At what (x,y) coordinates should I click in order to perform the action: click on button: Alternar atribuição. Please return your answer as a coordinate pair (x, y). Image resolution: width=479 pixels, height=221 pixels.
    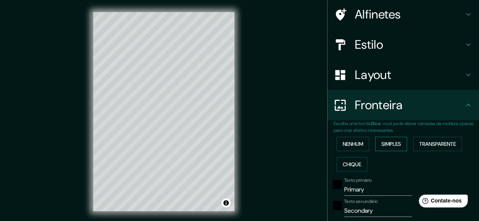
    Looking at the image, I should click on (226, 203).